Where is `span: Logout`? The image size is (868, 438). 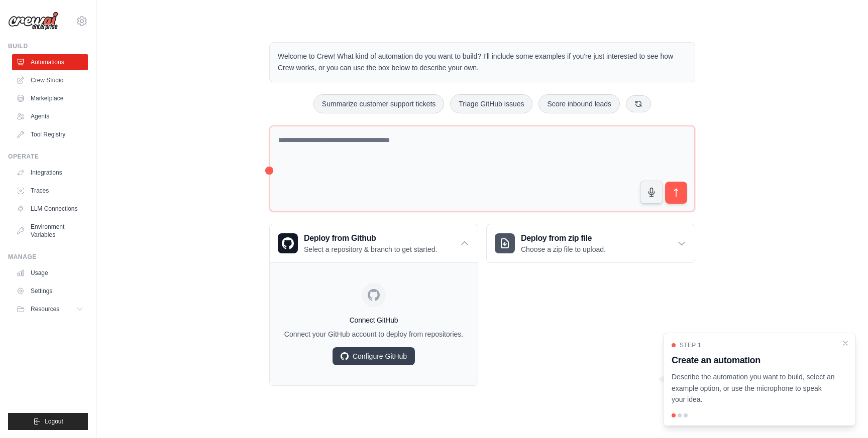 span: Logout is located at coordinates (54, 422).